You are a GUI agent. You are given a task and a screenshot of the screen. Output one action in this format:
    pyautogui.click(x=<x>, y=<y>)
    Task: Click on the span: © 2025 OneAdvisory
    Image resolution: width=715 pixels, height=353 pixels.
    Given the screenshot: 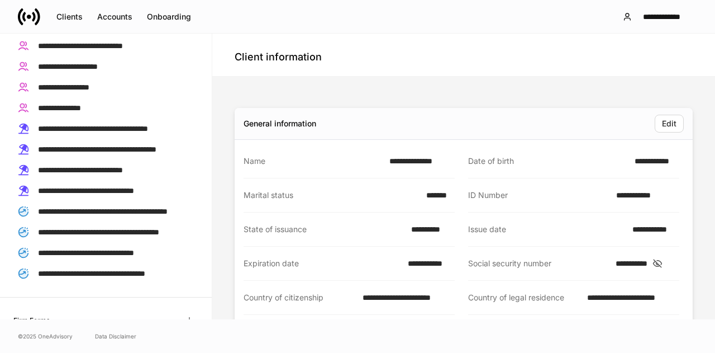 What is the action you would take?
    pyautogui.click(x=45, y=336)
    